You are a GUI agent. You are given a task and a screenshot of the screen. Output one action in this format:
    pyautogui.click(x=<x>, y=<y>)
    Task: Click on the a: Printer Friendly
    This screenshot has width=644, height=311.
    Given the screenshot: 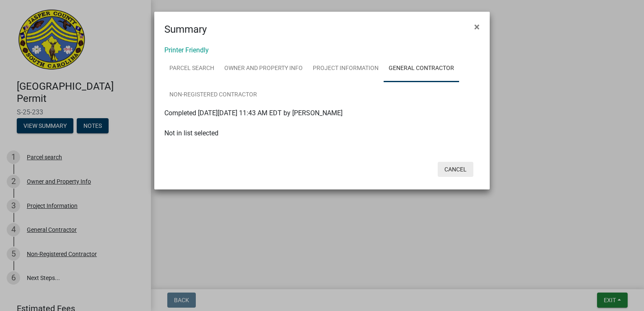 What is the action you would take?
    pyautogui.click(x=187, y=50)
    